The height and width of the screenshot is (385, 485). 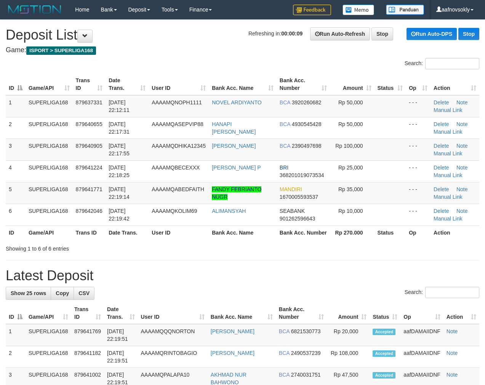 I want to click on span: AAAAMQABEDFAITH, so click(x=178, y=189).